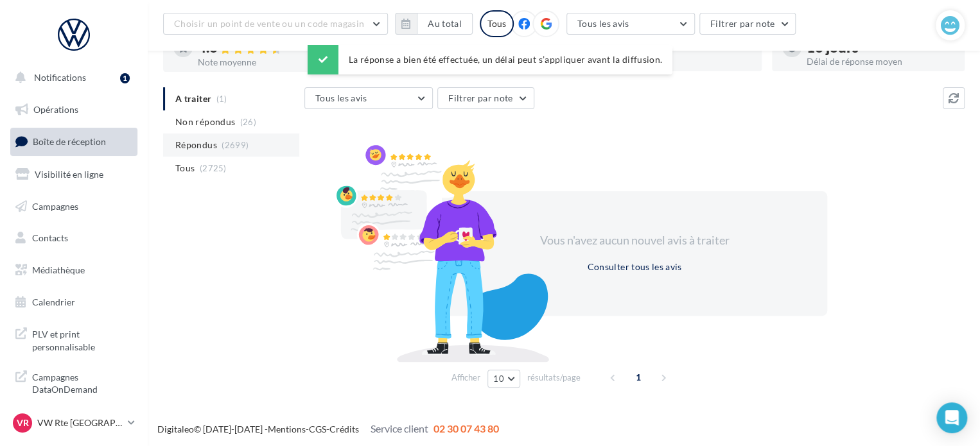  What do you see at coordinates (185, 168) in the screenshot?
I see `span: Tous` at bounding box center [185, 168].